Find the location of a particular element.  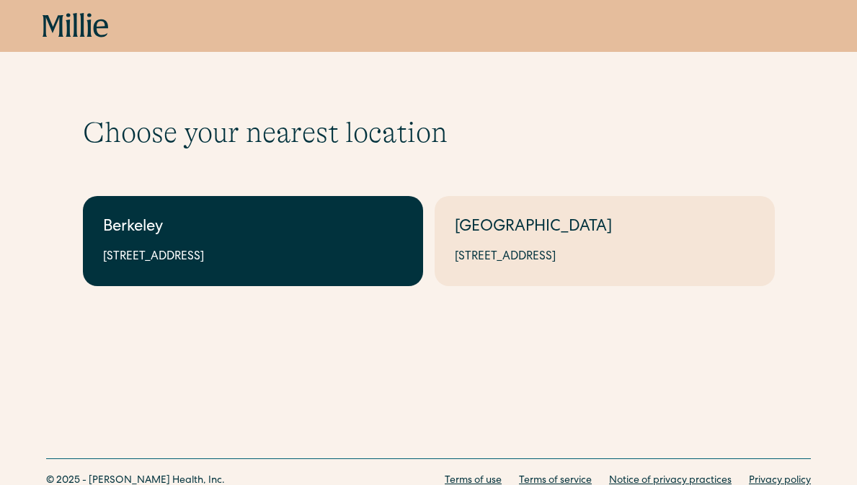

div: Berkeley is located at coordinates (253, 228).